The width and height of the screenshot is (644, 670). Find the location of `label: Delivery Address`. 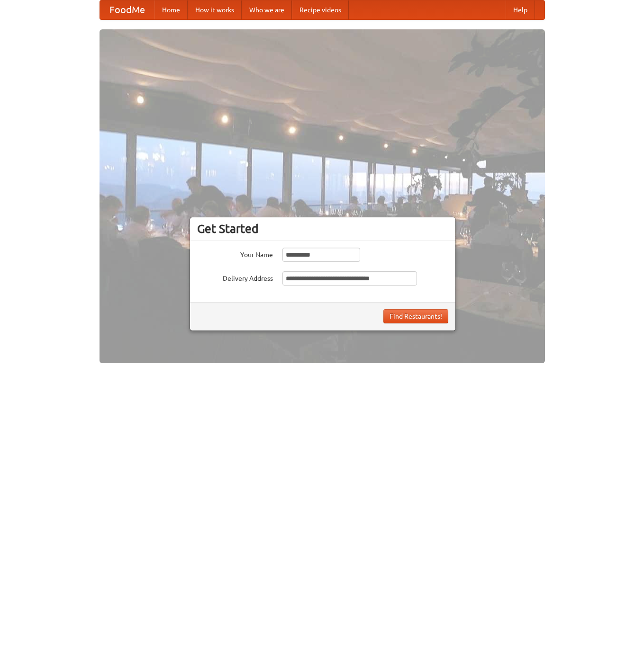

label: Delivery Address is located at coordinates (235, 277).